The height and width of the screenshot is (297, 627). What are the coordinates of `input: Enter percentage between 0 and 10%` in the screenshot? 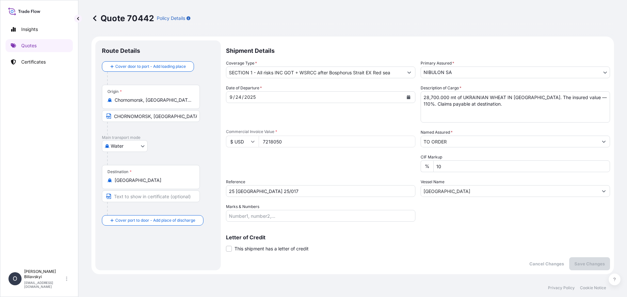 It's located at (521, 166).